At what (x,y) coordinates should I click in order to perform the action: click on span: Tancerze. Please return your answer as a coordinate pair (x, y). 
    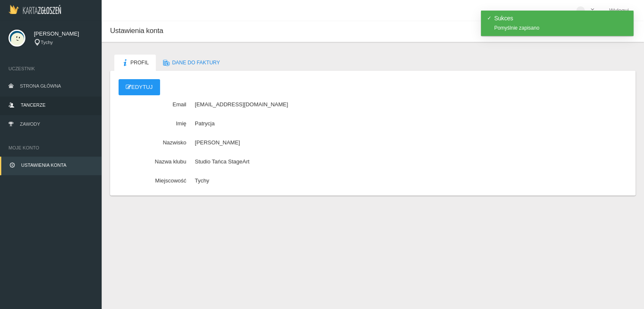
    Looking at the image, I should click on (33, 105).